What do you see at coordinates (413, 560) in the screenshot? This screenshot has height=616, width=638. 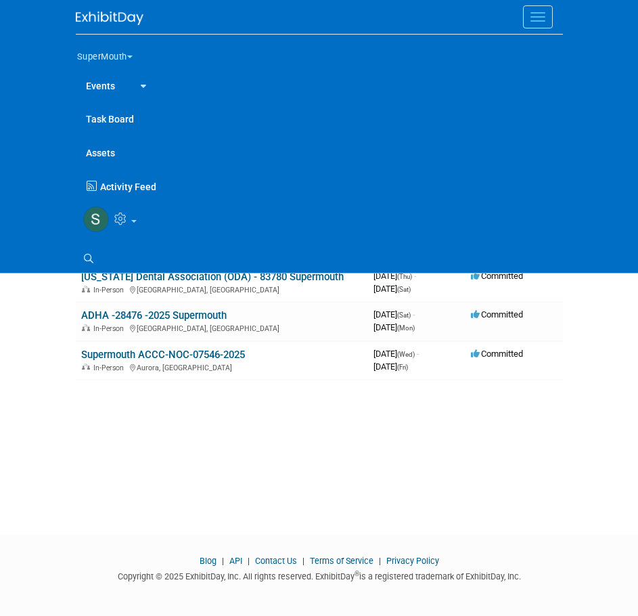 I see `a: Privacy Policy` at bounding box center [413, 560].